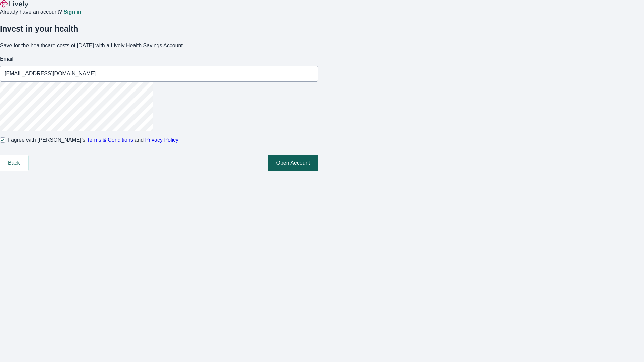 The width and height of the screenshot is (644, 362). What do you see at coordinates (110, 140) in the screenshot?
I see `a: Terms & Conditions` at bounding box center [110, 140].